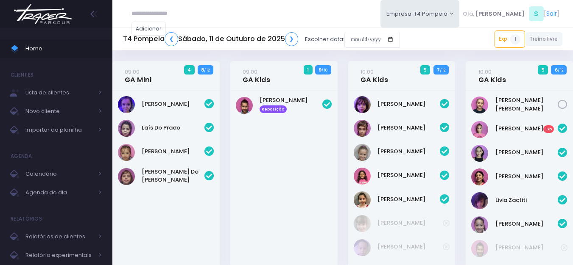 The height and width of the screenshot is (265, 573). Describe the element at coordinates (126, 128) in the screenshot. I see `img: Laís do Prado Pereira Alves` at that location.